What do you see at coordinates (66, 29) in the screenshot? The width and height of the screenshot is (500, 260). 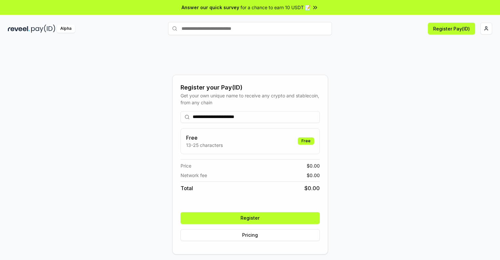 I see `div: Alpha` at bounding box center [66, 29].